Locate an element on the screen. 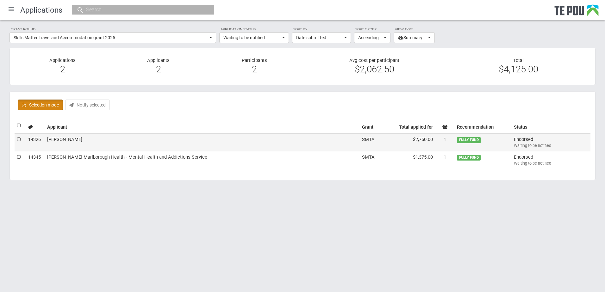  div: $4,125.00 is located at coordinates (518, 69).